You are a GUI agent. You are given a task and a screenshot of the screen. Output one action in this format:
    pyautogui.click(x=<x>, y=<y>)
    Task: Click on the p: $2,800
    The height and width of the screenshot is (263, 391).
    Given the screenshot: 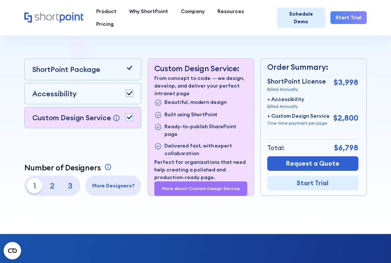 What is the action you would take?
    pyautogui.click(x=345, y=118)
    